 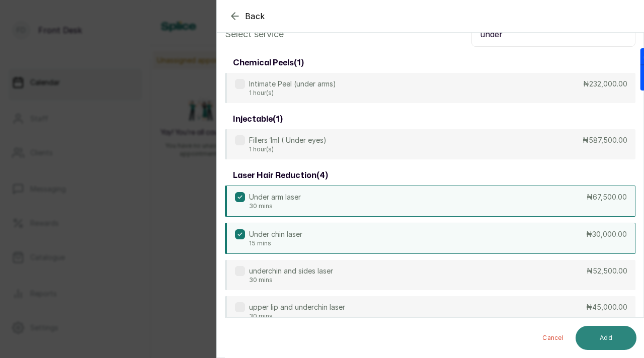 What do you see at coordinates (280, 175) in the screenshot?
I see `h3: laser hair reduction ( 4 )` at bounding box center [280, 175].